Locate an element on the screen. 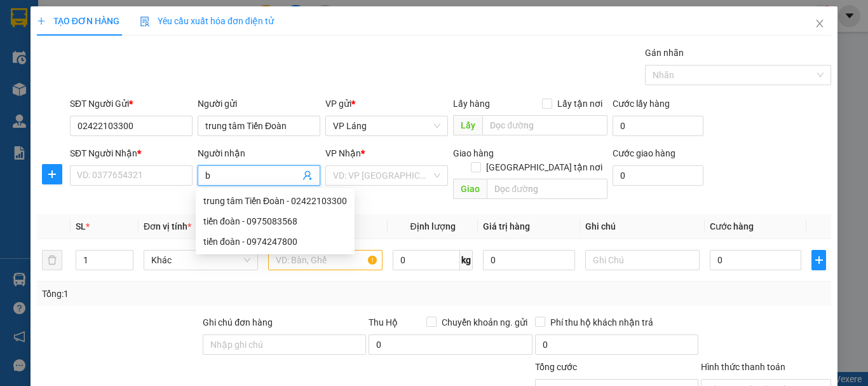 Image resolution: width=868 pixels, height=386 pixels. span: VP Nhận is located at coordinates (343, 153).